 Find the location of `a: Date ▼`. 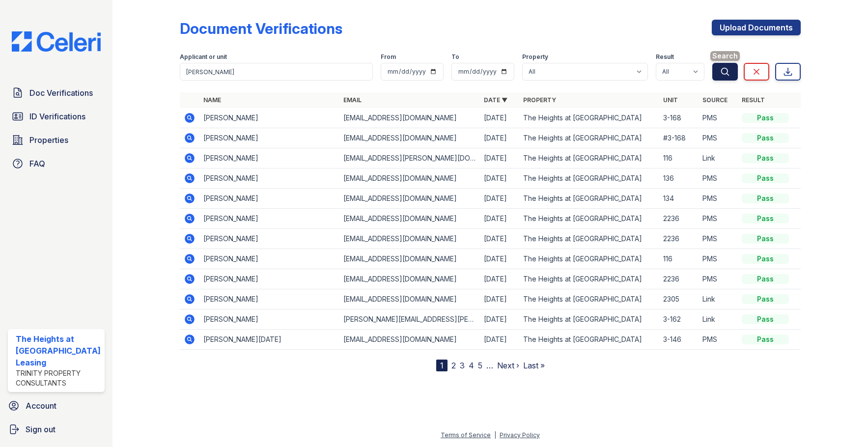

a: Date ▼ is located at coordinates (496, 100).